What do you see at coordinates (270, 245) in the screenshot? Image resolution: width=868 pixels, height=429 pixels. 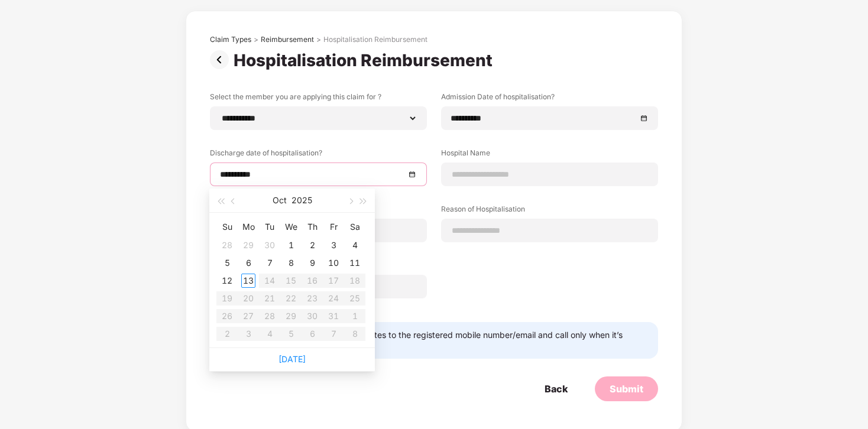 I see `div: 30` at bounding box center [270, 245].